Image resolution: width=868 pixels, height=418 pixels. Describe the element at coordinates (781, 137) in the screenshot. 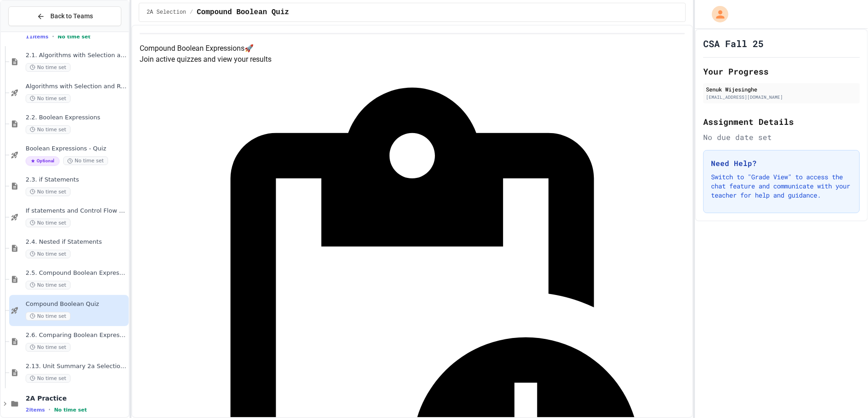

I see `div: No due date set` at that location.